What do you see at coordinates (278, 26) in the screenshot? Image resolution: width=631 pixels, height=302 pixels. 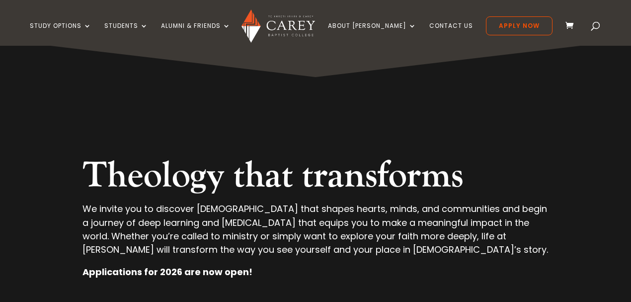 I see `img: Carey Baptist College` at bounding box center [278, 26].